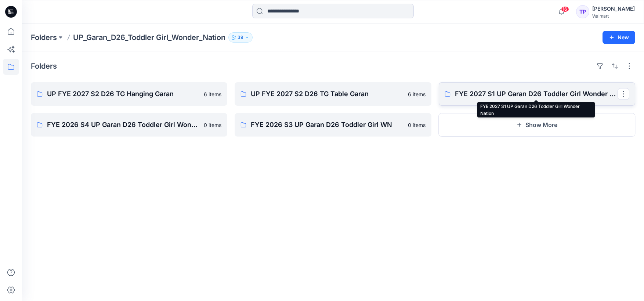 The height and width of the screenshot is (301, 644). I want to click on div: TP, so click(583, 11).